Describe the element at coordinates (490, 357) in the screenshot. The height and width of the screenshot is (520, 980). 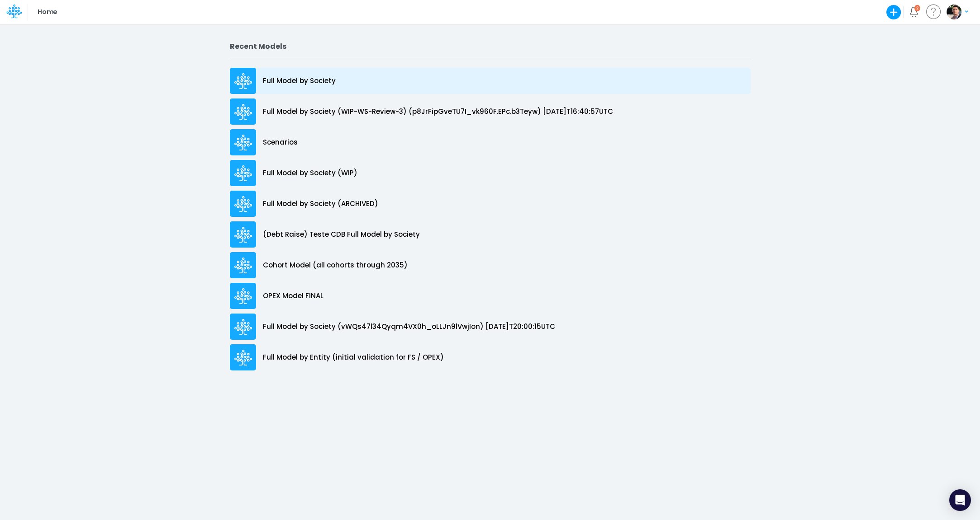
I see `a: Full Model by Entity (initial validation for FS / OPEX)` at that location.